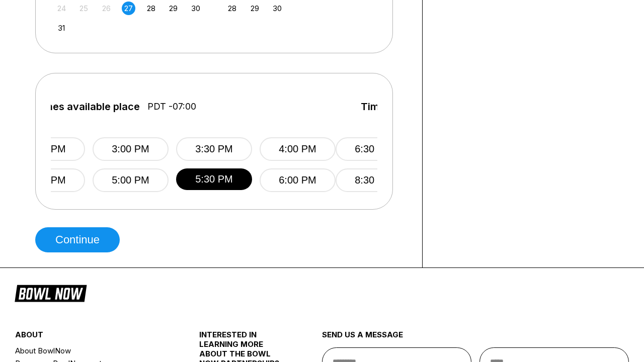 This screenshot has height=362, width=644. Describe the element at coordinates (91, 350) in the screenshot. I see `a: About BowlNow` at that location.